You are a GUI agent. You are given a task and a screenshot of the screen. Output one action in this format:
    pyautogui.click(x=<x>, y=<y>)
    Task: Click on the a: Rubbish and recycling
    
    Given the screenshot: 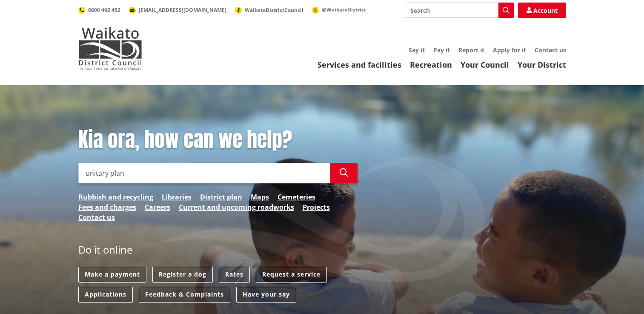 What is the action you would take?
    pyautogui.click(x=116, y=197)
    